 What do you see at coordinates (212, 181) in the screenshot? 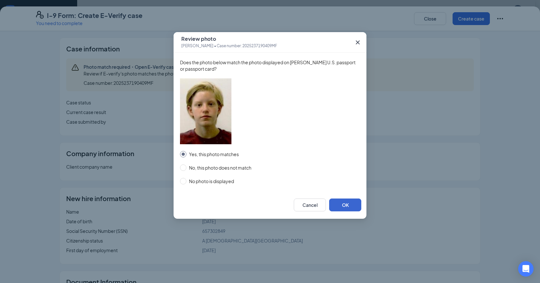
I see `span: No photo is displayed` at bounding box center [212, 181].